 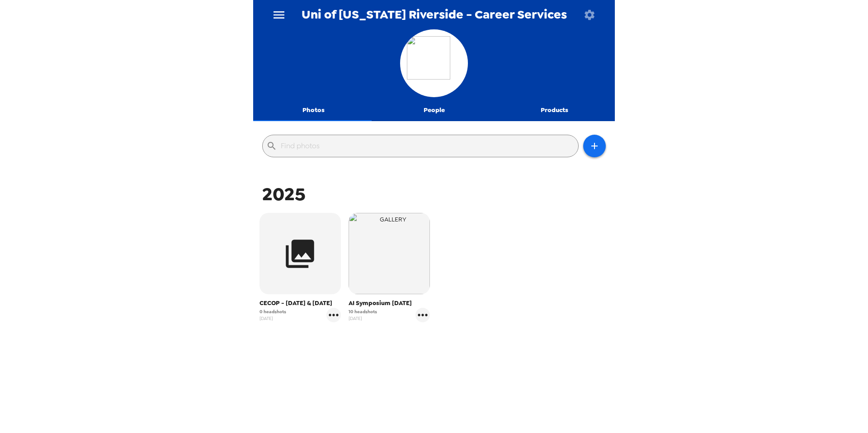 What do you see at coordinates (428, 146) in the screenshot?
I see `input: Find photos` at bounding box center [428, 146].